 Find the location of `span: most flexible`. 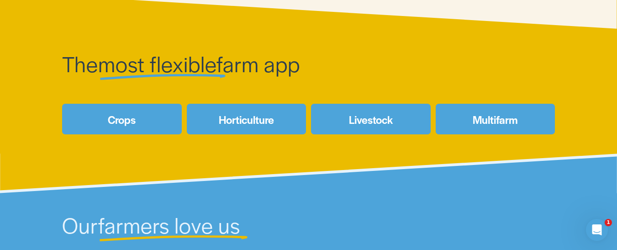

span: most flexible is located at coordinates (157, 63).